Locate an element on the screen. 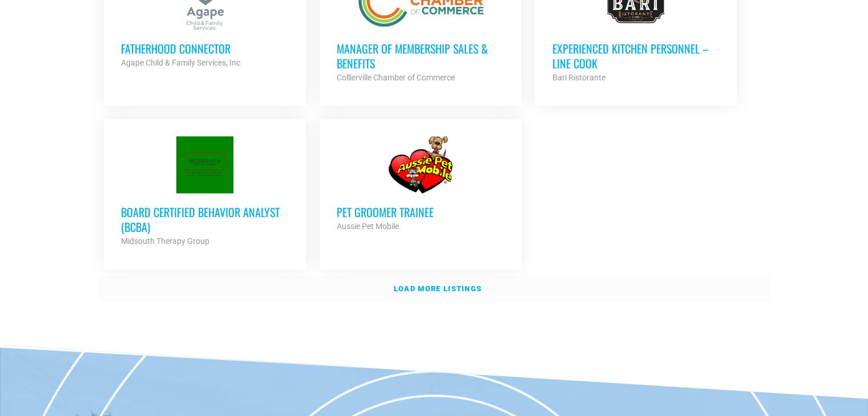 This screenshot has height=416, width=868. strong: Load more listings is located at coordinates (437, 289).